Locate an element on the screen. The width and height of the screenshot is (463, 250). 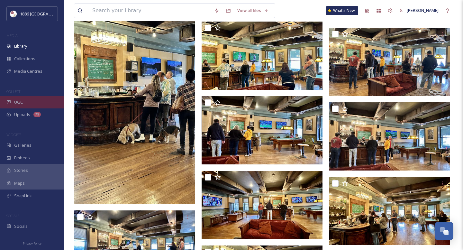
span: Socials is located at coordinates (21, 226).